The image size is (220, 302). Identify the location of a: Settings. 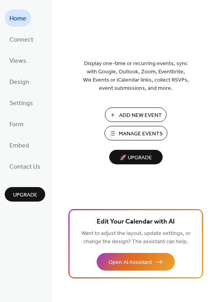
(21, 103).